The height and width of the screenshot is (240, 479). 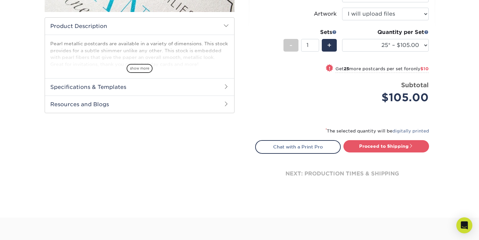 What do you see at coordinates (386, 146) in the screenshot?
I see `a: Proceed to Shipping` at bounding box center [386, 146].